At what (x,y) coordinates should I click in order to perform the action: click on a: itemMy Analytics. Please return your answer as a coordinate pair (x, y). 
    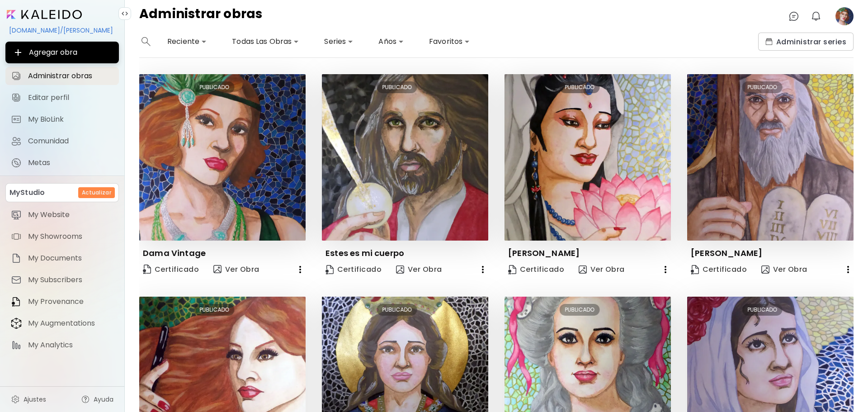
    Looking at the image, I should click on (62, 345).